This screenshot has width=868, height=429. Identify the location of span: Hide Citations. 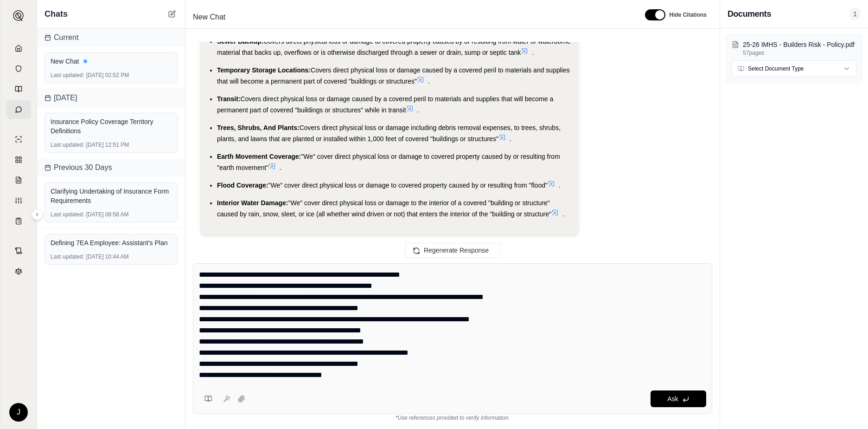
(687, 15).